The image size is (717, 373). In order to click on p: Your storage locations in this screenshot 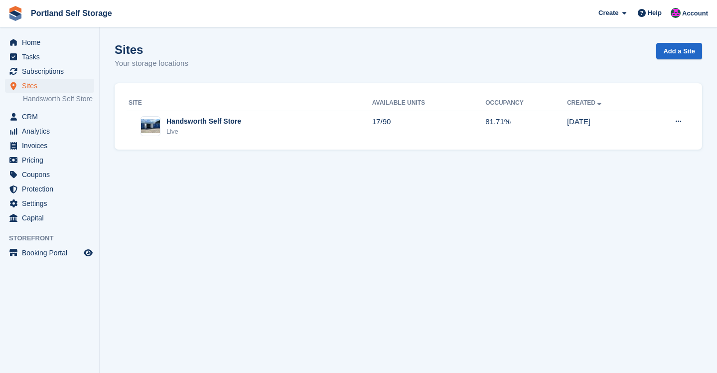, I will do `click(152, 63)`.